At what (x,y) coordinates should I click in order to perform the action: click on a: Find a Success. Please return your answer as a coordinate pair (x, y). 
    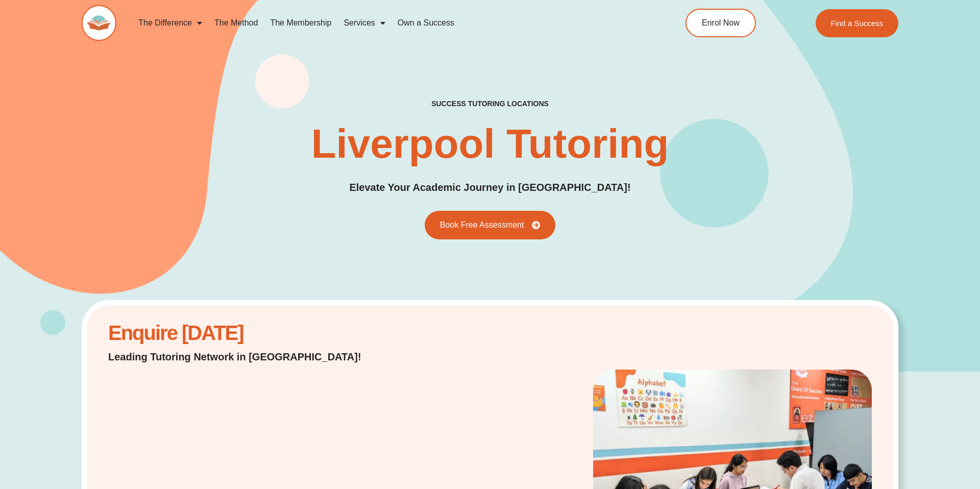
    Looking at the image, I should click on (856, 23).